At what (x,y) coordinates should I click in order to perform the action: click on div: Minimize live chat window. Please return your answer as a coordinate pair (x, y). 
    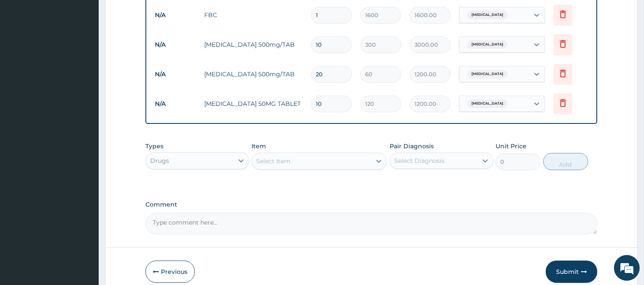
    Looking at the image, I should click on (151, 15).